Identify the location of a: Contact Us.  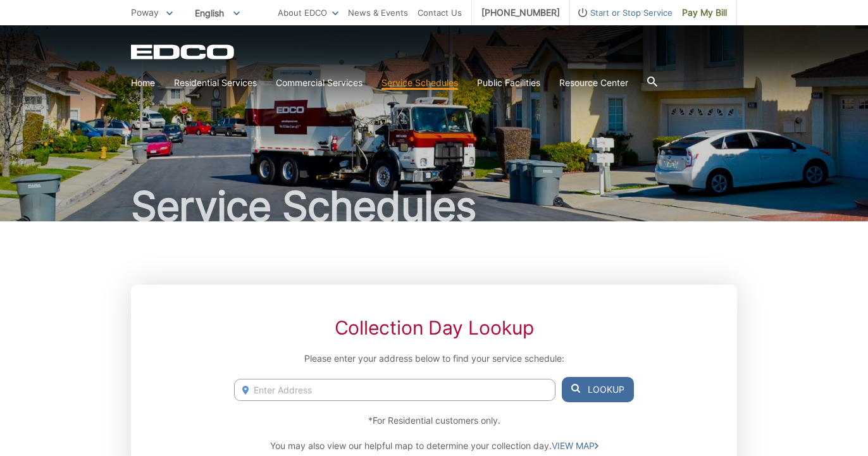
(440, 12).